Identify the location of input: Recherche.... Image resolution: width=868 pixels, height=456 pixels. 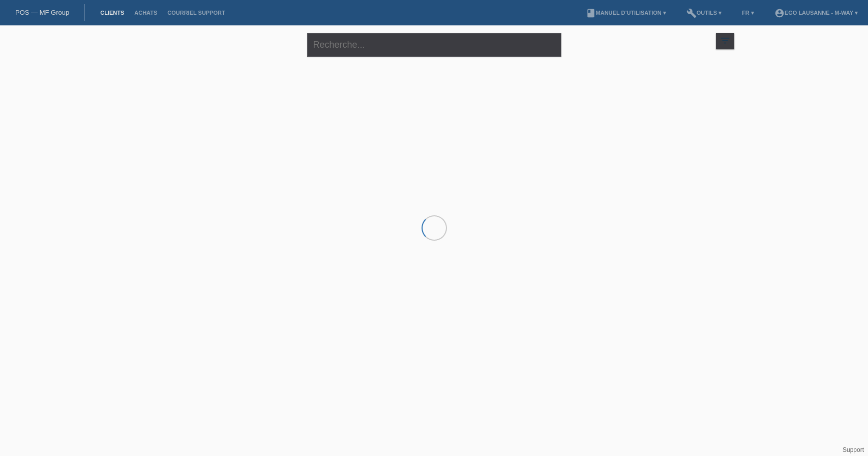
(434, 45).